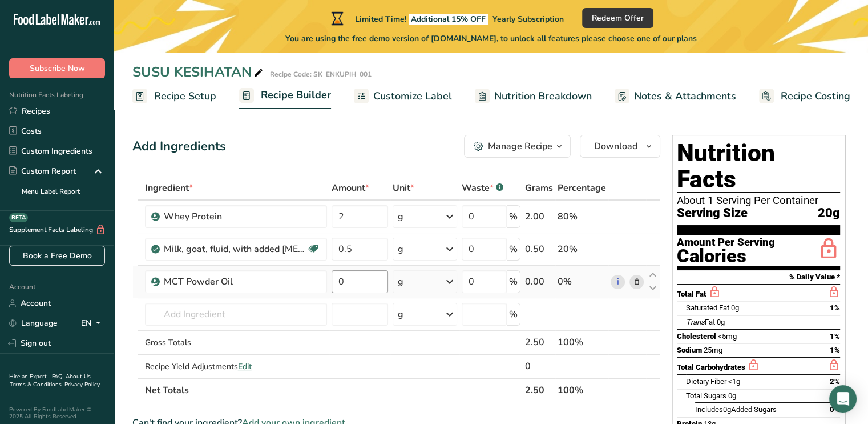  What do you see at coordinates (687, 39) in the screenshot?
I see `span: plans` at bounding box center [687, 39].